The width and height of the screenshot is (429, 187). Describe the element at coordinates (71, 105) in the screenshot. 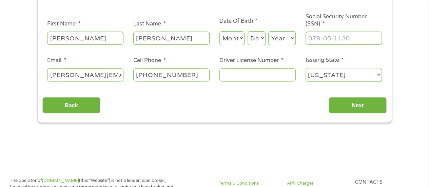

I see `input: Back` at that location.